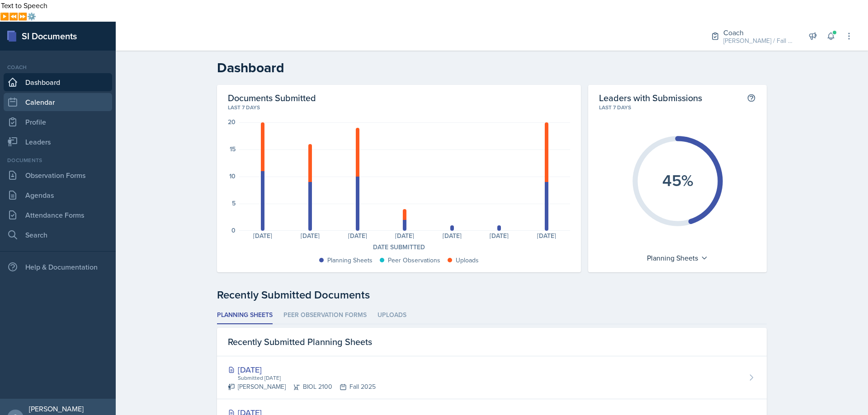 Image resolution: width=868 pixels, height=415 pixels. Describe the element at coordinates (23, 16) in the screenshot. I see `button: Forward` at that location.